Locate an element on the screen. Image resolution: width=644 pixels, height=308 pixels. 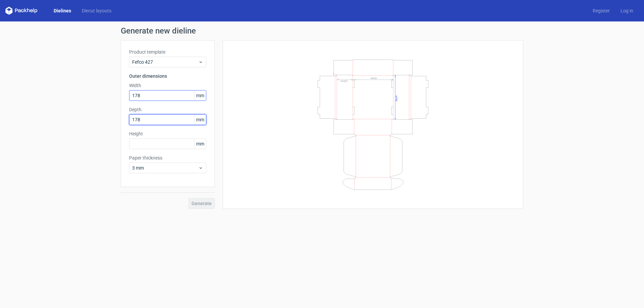
a: Register is located at coordinates (601, 11).